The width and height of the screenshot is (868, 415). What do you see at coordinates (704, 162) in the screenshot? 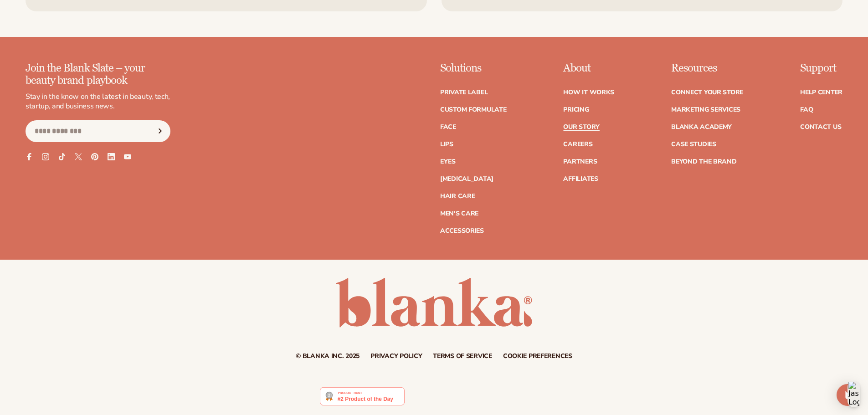
I see `a: Beyond the brand` at bounding box center [704, 162].